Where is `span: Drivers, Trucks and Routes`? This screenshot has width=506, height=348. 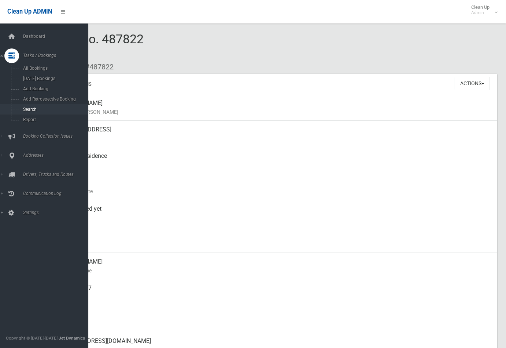
span: Drivers, Trucks and Routes is located at coordinates (58, 174).